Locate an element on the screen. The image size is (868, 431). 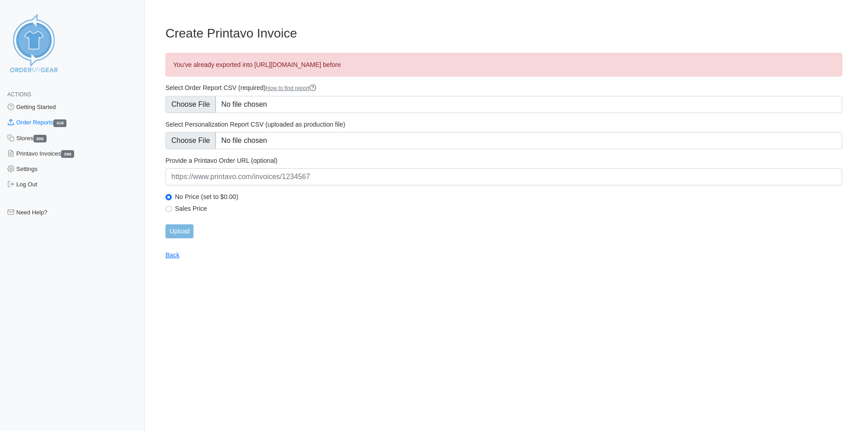
label: No Price (set to $0.00) is located at coordinates (509, 197).